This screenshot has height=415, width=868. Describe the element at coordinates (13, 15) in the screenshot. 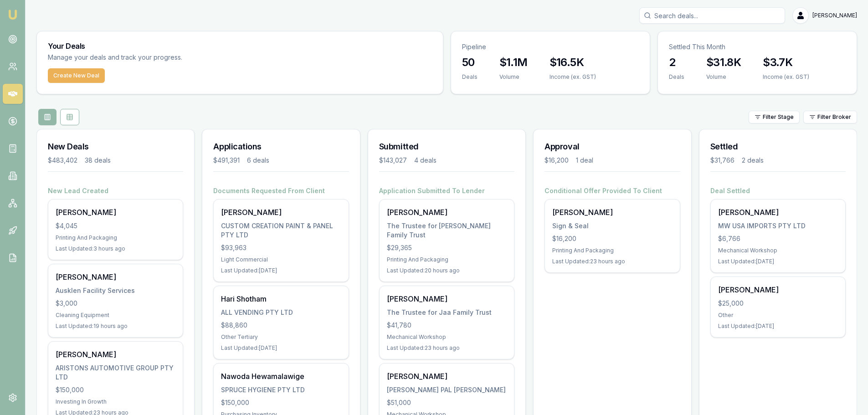

I see `img: emu-icon-u.png` at that location.